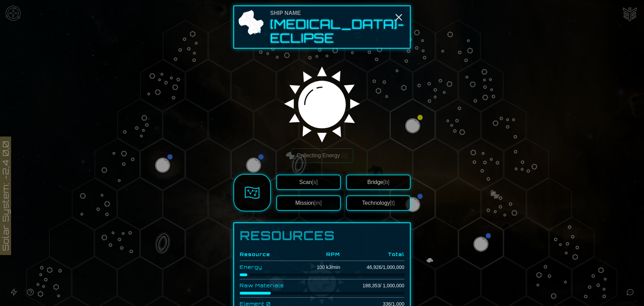  Describe the element at coordinates (372, 286) in the screenshot. I see `td: 188,353 / 1,000,000` at that location.